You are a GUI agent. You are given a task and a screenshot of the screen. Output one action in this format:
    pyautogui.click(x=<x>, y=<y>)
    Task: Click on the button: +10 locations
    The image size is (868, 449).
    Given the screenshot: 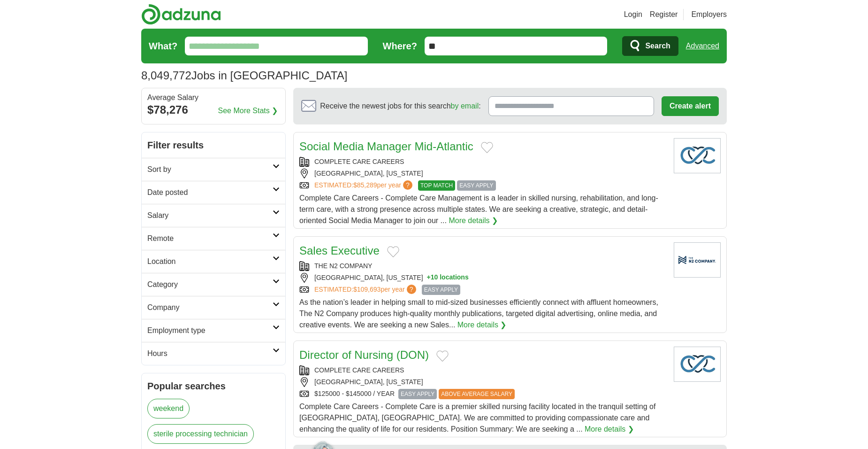 What is the action you would take?
    pyautogui.click(x=447, y=278)
    